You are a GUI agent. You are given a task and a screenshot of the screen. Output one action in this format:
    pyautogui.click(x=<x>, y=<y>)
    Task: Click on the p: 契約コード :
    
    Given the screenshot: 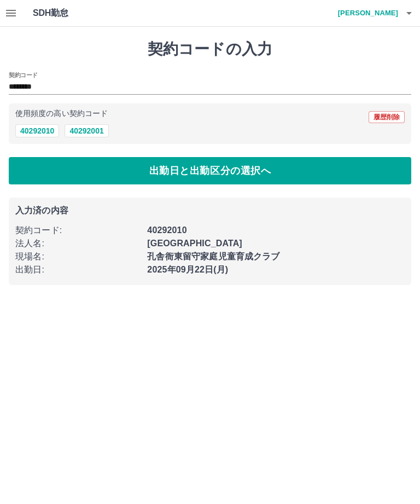 What is the action you would take?
    pyautogui.click(x=77, y=230)
    